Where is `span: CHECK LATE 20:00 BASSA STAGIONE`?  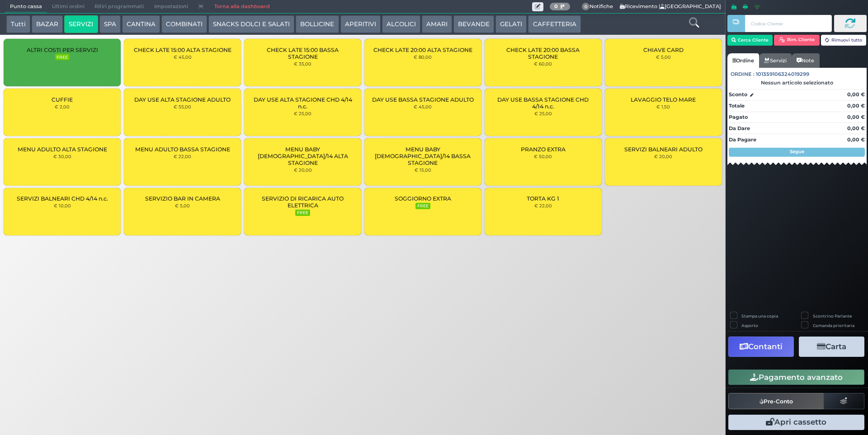
span: CHECK LATE 20:00 BASSA STAGIONE is located at coordinates (543, 53).